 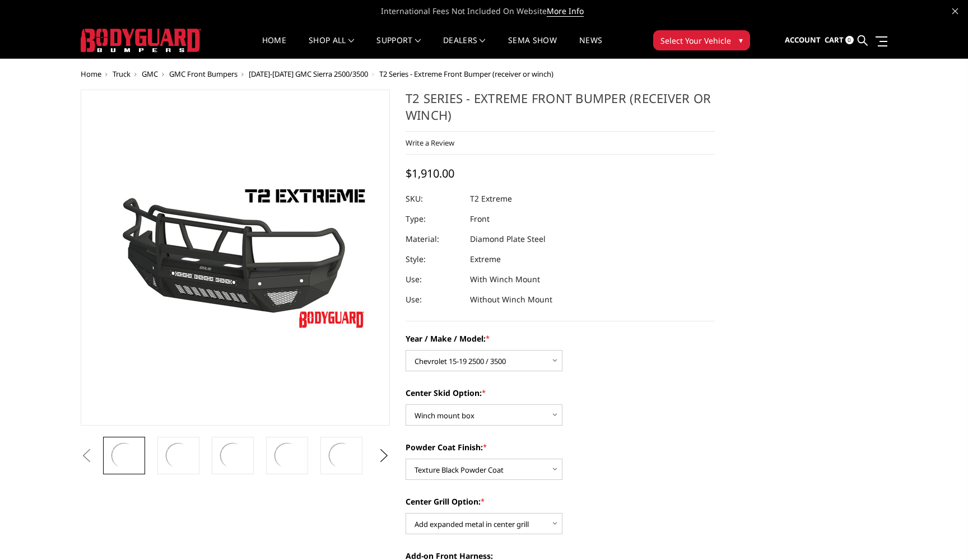 I want to click on button: Select Your Vehicle, so click(x=701, y=40).